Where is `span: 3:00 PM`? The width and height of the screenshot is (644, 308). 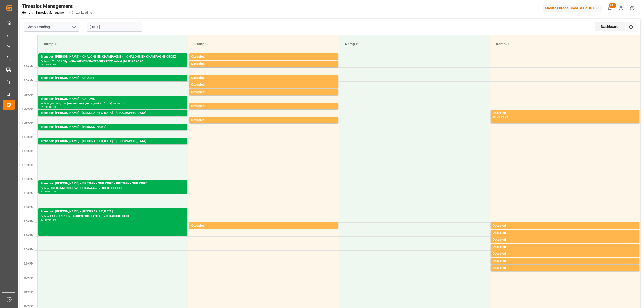 span: 3:00 PM is located at coordinates (29, 249).